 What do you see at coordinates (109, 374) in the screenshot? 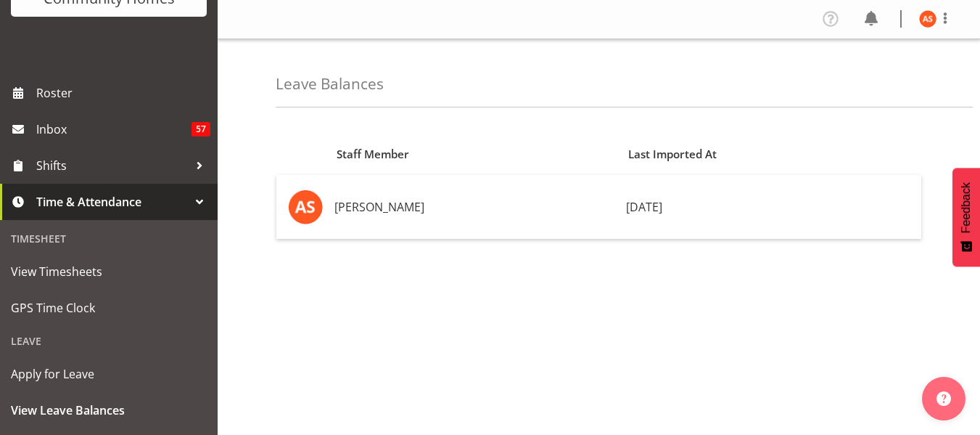
I see `span: Apply for Leave` at bounding box center [109, 374].